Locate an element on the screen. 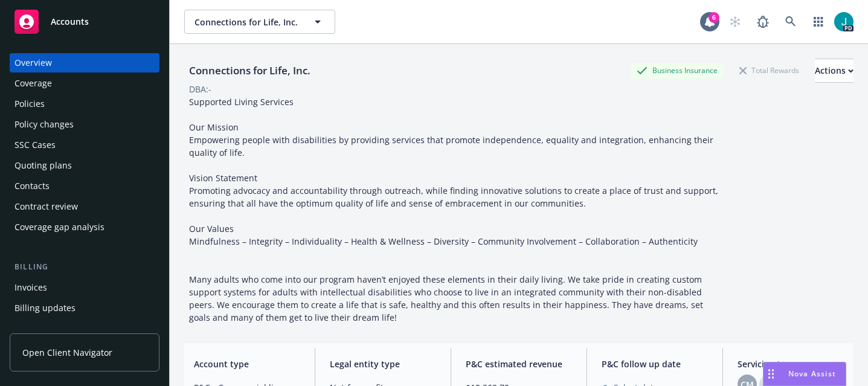 The height and width of the screenshot is (386, 868). div: Contacts is located at coordinates (32, 186).